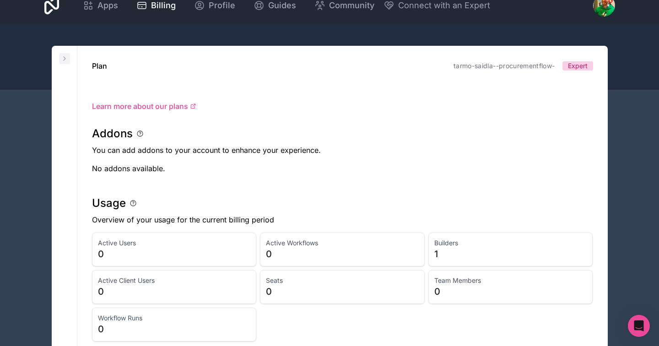  What do you see at coordinates (511, 280) in the screenshot?
I see `span: Team Members` at bounding box center [511, 280].